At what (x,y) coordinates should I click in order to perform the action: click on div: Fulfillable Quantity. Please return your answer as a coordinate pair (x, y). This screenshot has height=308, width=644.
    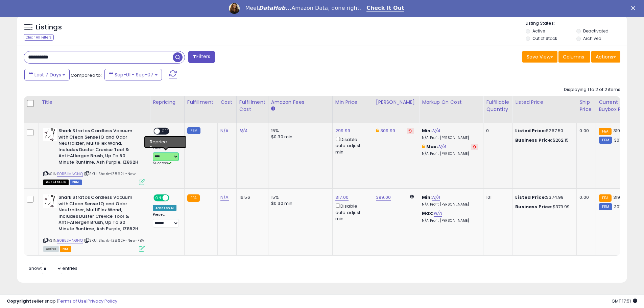
    Looking at the image, I should click on (498, 106).